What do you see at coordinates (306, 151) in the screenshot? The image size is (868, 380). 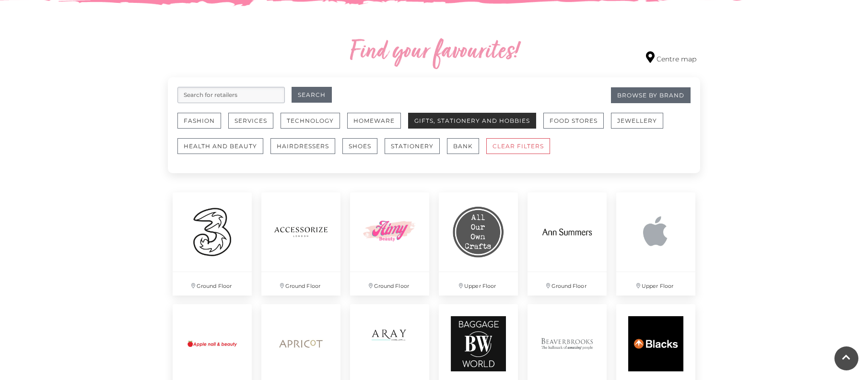 I see `a: Hairdressers` at bounding box center [306, 151].